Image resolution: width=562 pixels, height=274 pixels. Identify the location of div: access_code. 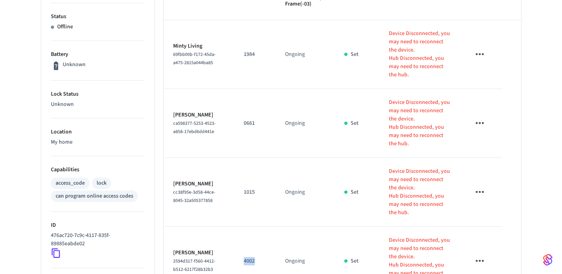
(70, 183).